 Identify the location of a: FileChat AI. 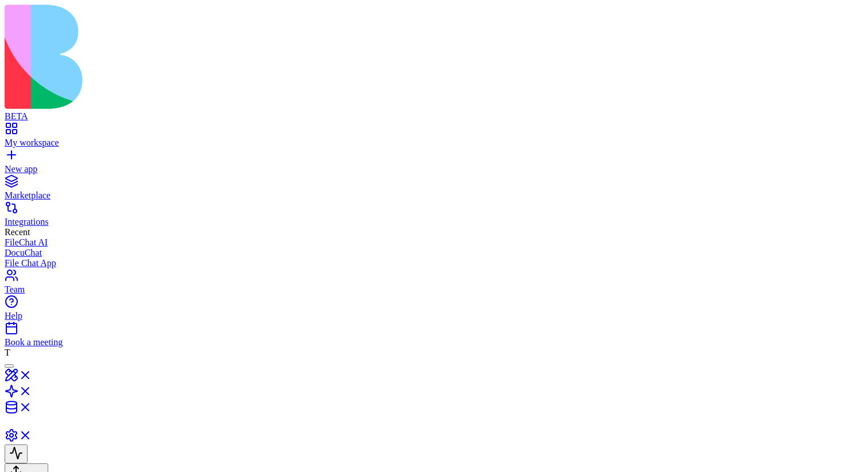
(434, 243).